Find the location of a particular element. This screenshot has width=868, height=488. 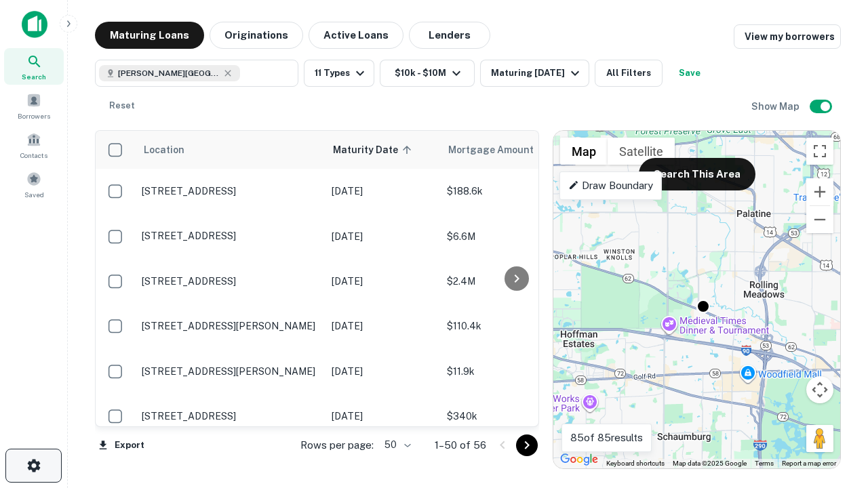

button: Keyboard shortcuts is located at coordinates (635, 463).